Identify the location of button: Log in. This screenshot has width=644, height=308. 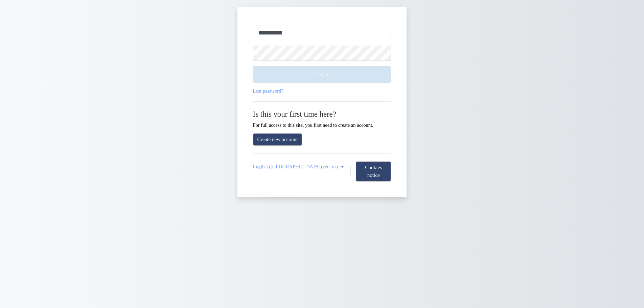
(322, 74).